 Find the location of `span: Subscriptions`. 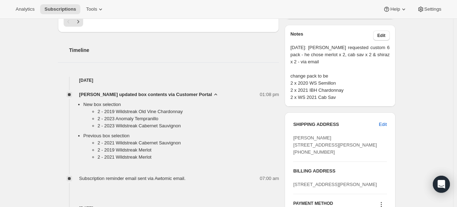

span: Subscriptions is located at coordinates (60, 9).